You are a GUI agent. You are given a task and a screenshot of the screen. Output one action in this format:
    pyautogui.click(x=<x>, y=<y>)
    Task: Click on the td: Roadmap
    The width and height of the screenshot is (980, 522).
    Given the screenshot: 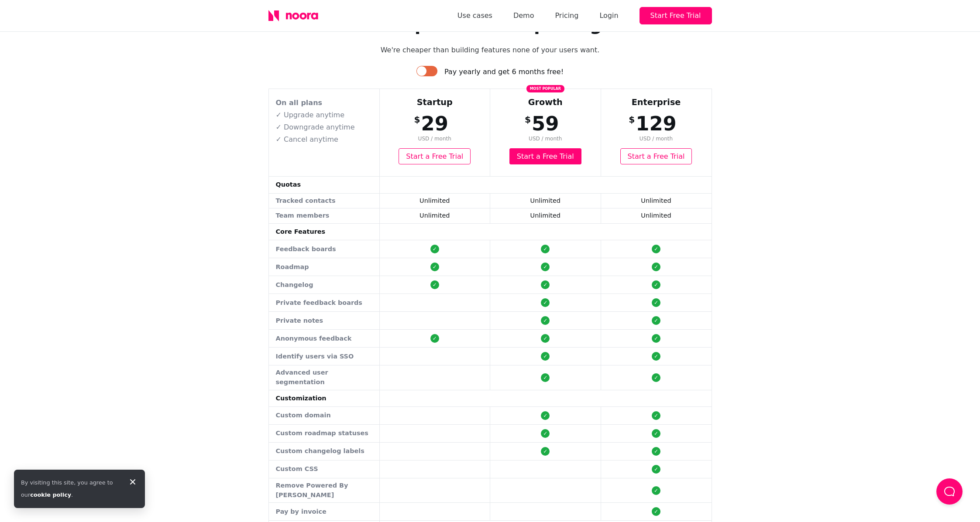 What is the action you would take?
    pyautogui.click(x=324, y=267)
    